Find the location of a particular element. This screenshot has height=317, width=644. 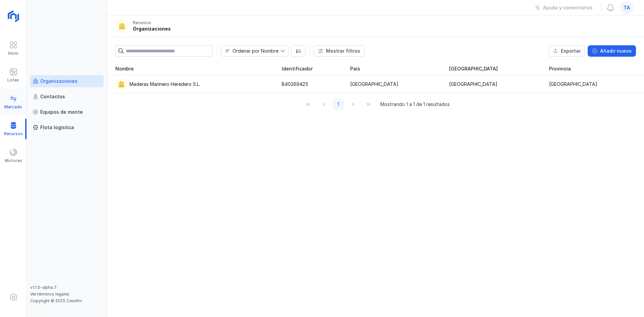

a: Ver términos legales is located at coordinates (50, 294).